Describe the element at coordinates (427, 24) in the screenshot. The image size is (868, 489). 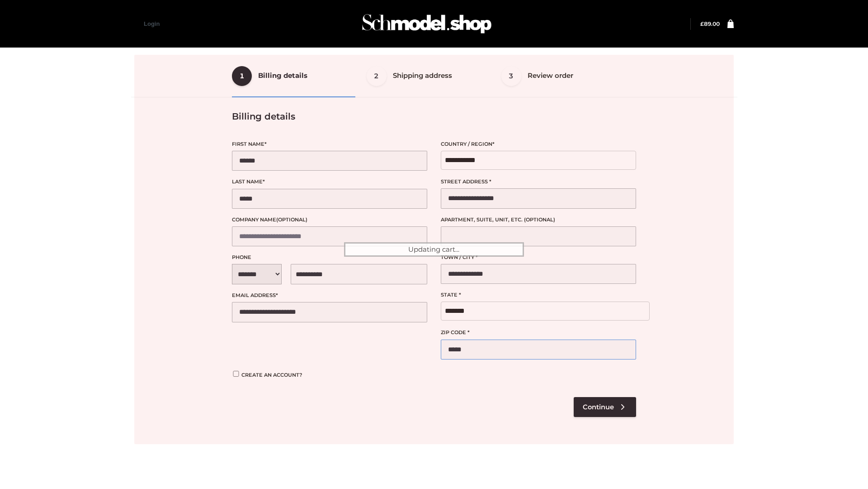
I see `a: Schmodel Admin 964` at that location.